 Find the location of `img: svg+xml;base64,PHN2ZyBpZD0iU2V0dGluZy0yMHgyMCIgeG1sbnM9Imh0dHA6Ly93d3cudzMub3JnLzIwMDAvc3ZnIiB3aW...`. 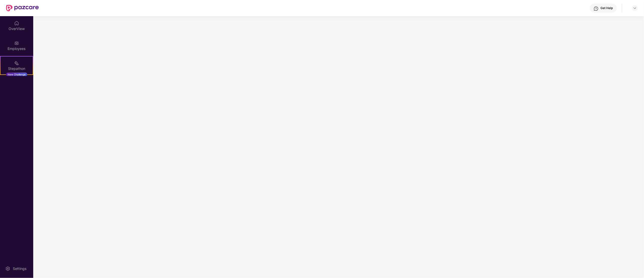

img: svg+xml;base64,PHN2ZyBpZD0iU2V0dGluZy0yMHgyMCIgeG1sbnM9Imh0dHA6Ly93d3cudzMub3JnLzIwMDAvc3ZnIiB3aW... is located at coordinates (8, 269).